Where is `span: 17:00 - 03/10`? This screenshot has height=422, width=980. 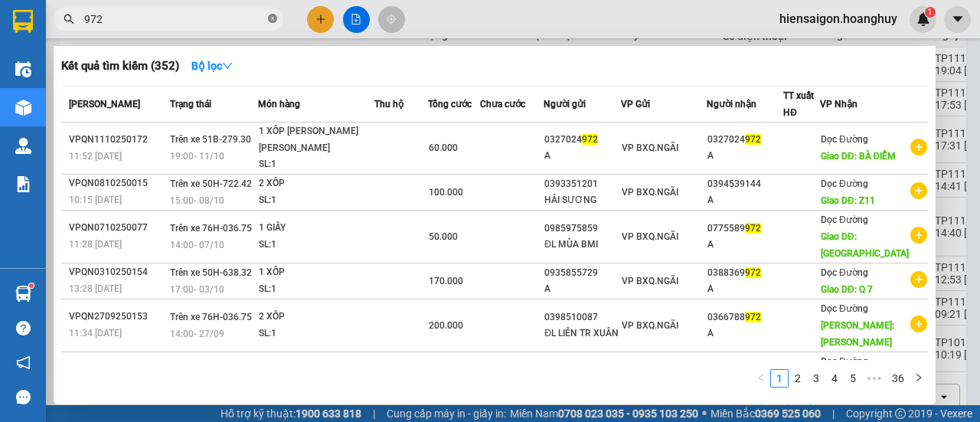 span: 17:00 - 03/10 is located at coordinates (197, 290).